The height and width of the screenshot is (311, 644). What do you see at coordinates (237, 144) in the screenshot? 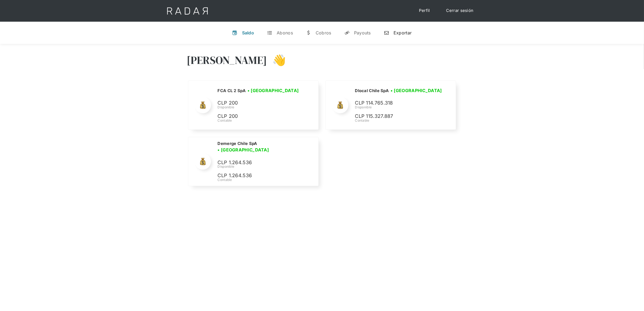
I see `h2: Demerge Chile SpA` at bounding box center [237, 144].